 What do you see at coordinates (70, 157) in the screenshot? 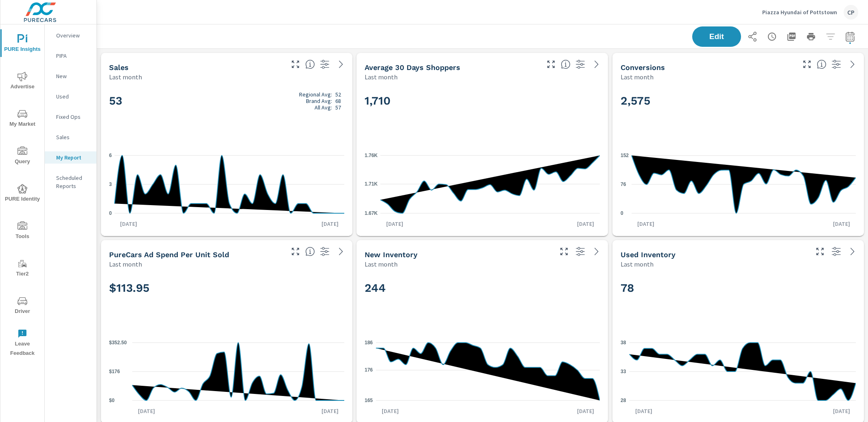
I see `div: My Report` at bounding box center [70, 157].